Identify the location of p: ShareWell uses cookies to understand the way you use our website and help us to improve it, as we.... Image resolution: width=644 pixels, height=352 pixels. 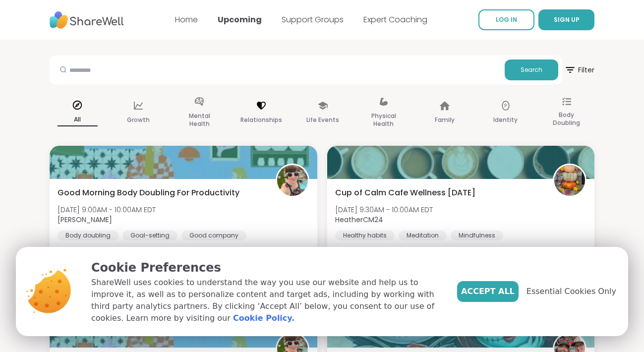
(266, 301).